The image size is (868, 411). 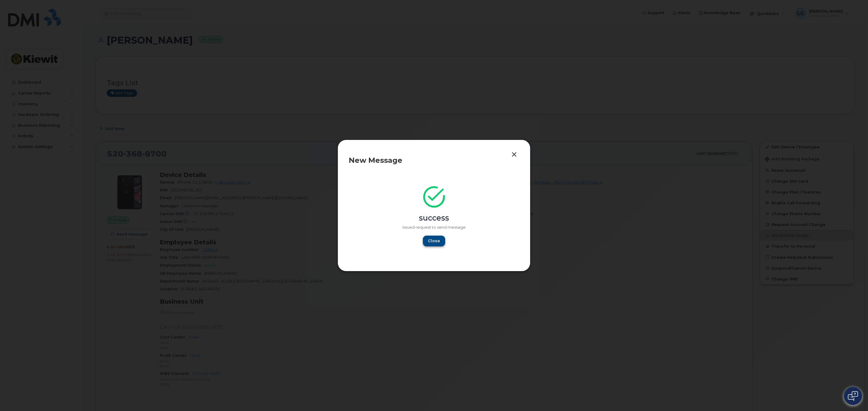 I want to click on button: Close, so click(x=434, y=241).